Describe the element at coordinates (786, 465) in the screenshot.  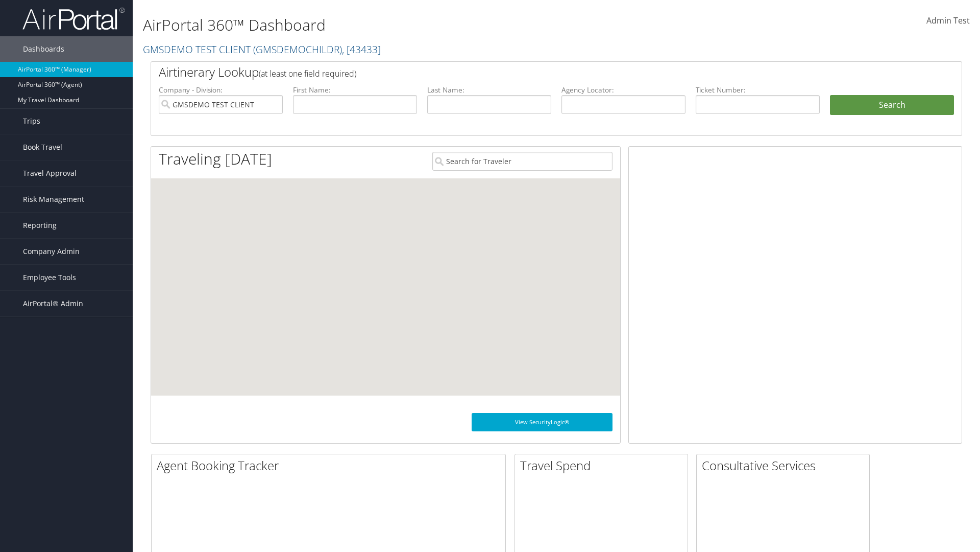
I see `h2: Consultative Services` at that location.